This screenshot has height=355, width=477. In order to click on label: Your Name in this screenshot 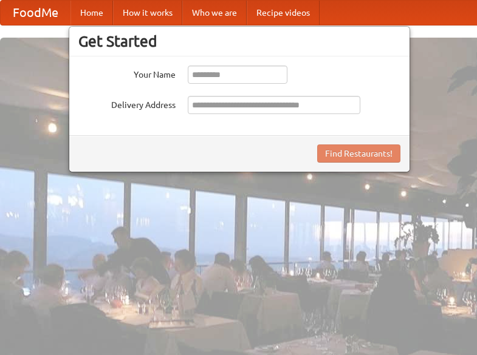, I will do `click(127, 73)`.